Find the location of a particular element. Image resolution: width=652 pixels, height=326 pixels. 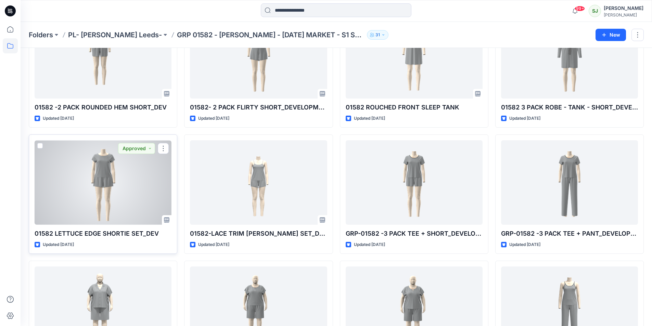

a: 01582- 2 PACK FLIRTY SHORT_DEVELOPMENT is located at coordinates (258, 56).